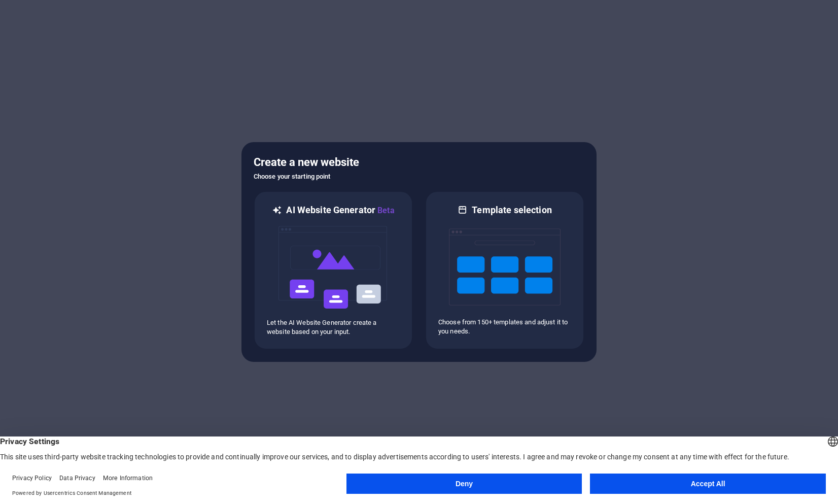  What do you see at coordinates (385, 210) in the screenshot?
I see `span: Beta` at bounding box center [385, 210].